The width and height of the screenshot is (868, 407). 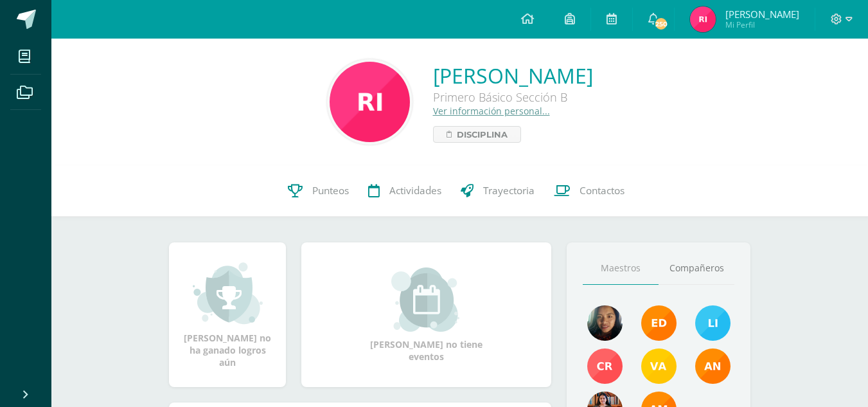 What do you see at coordinates (497, 191) in the screenshot?
I see `a: Trayectoria` at bounding box center [497, 191].